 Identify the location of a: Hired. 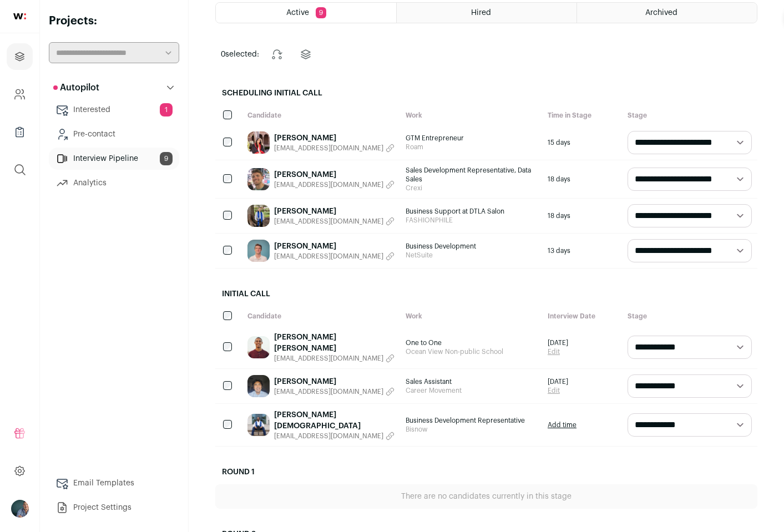
(486, 13).